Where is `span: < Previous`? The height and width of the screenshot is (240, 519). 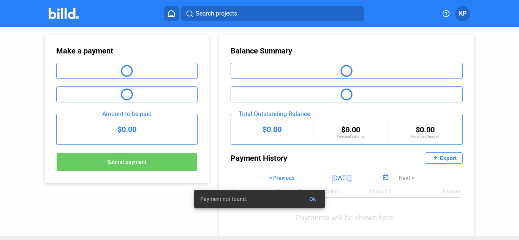
span: < Previous is located at coordinates (282, 178).